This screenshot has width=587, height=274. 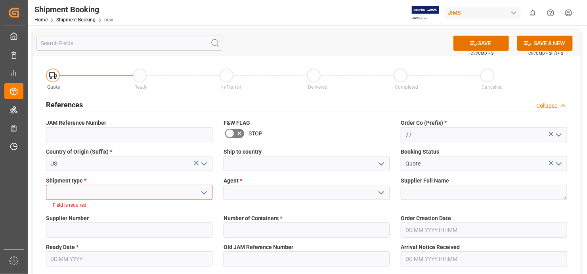 I want to click on span: Ready Date, so click(x=62, y=247).